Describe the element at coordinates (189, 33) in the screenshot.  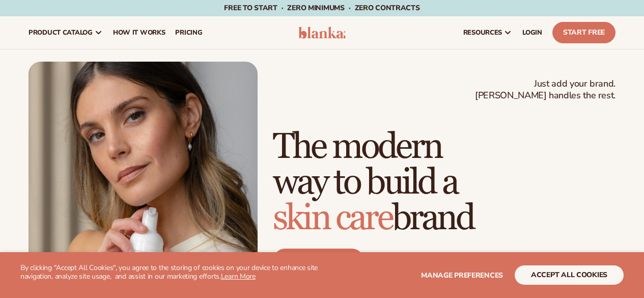
I see `span: pricing` at that location.